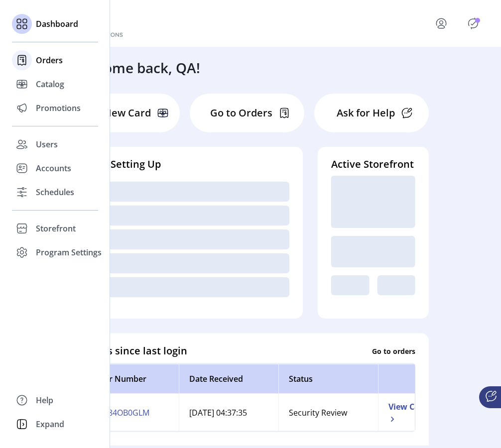 The width and height of the screenshot is (501, 448). What do you see at coordinates (117, 113) in the screenshot?
I see `p: Add New Card` at bounding box center [117, 113].